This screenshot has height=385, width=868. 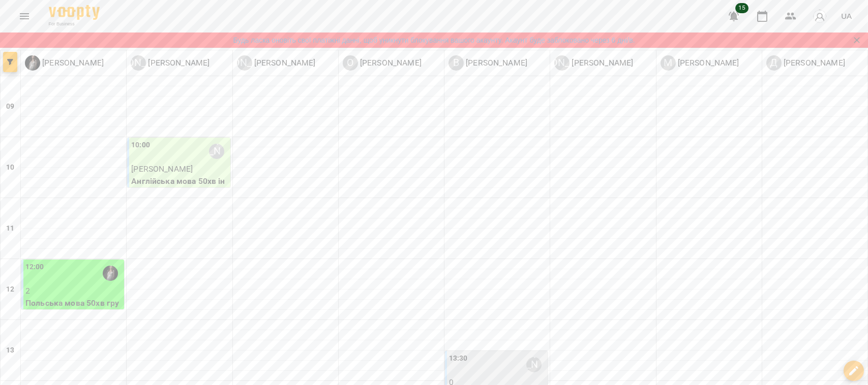 What do you see at coordinates (668, 63) in the screenshot?
I see `div: М` at bounding box center [668, 63].